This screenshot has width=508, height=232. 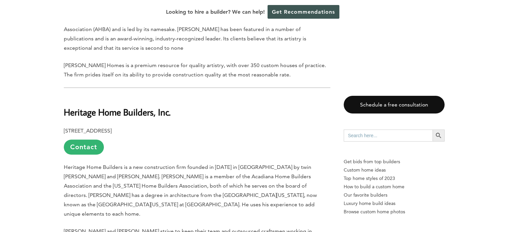 I want to click on p: Get bids from top builders, so click(x=394, y=162).